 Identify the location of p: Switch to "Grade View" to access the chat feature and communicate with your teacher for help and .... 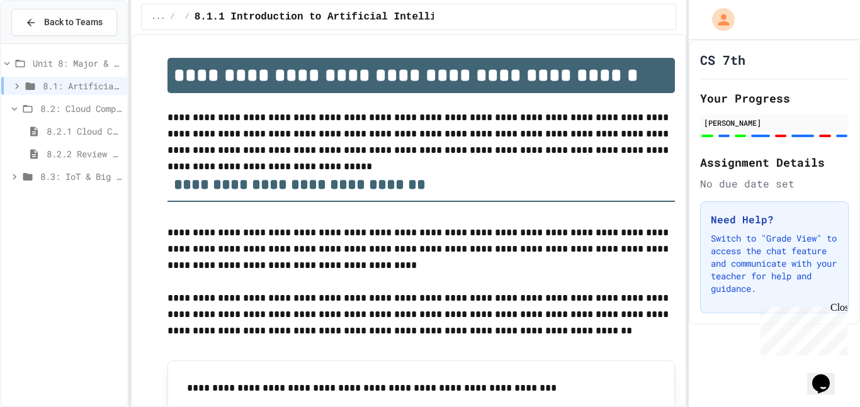
(775, 264).